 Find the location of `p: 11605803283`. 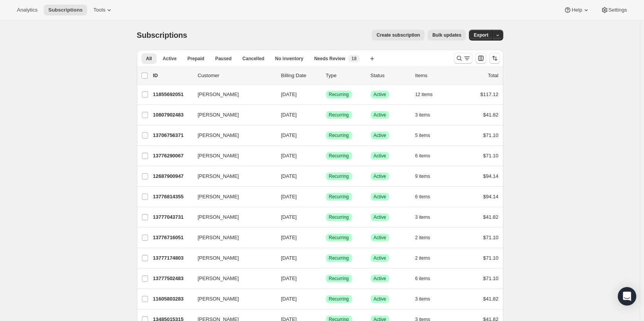

p: 11605803283 is located at coordinates (172, 299).